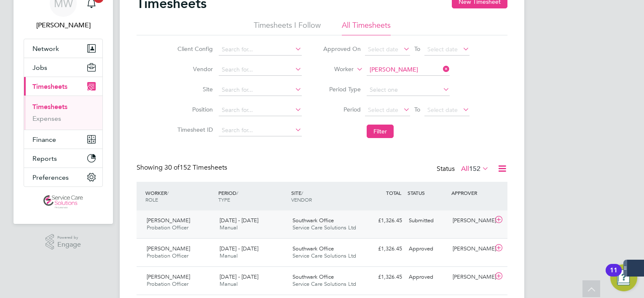 The width and height of the screenshot is (644, 298). What do you see at coordinates (366, 28) in the screenshot?
I see `li: All Timesheets` at bounding box center [366, 28].